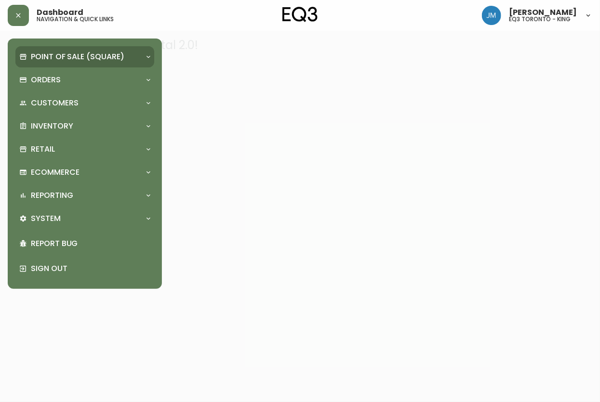  I want to click on span: Dashboard, so click(60, 13).